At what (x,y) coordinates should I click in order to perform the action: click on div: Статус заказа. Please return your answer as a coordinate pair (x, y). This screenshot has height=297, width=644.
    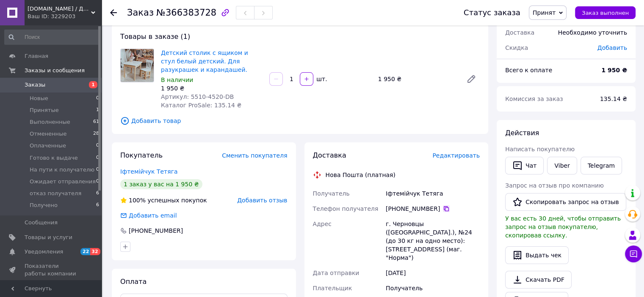
    Looking at the image, I should click on (492, 12).